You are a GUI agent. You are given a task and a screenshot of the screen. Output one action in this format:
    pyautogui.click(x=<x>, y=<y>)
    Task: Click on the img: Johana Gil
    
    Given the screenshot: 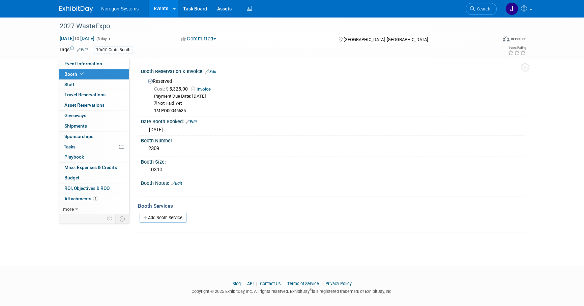 What is the action you would take?
    pyautogui.click(x=512, y=9)
    